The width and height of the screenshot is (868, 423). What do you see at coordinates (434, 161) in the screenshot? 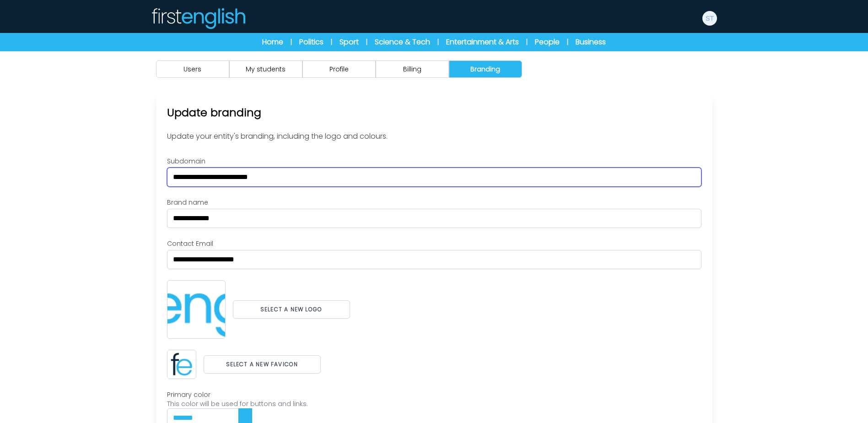
I see `label: Subdomain` at bounding box center [434, 161].